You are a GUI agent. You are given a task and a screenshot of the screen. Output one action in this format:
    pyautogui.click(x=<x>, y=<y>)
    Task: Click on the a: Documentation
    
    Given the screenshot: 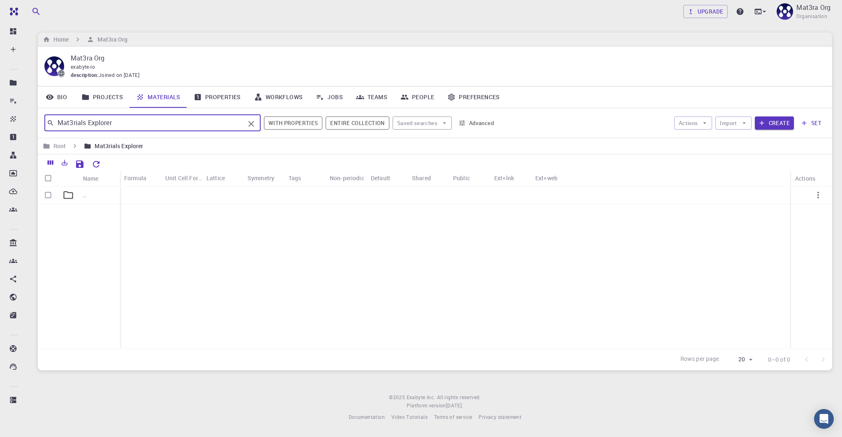 What is the action you would take?
    pyautogui.click(x=367, y=417)
    